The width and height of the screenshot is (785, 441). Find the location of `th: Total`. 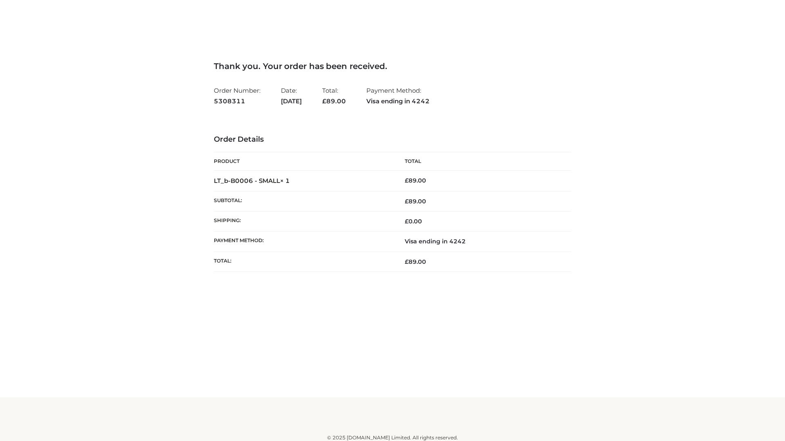

th: Total is located at coordinates (481, 161).